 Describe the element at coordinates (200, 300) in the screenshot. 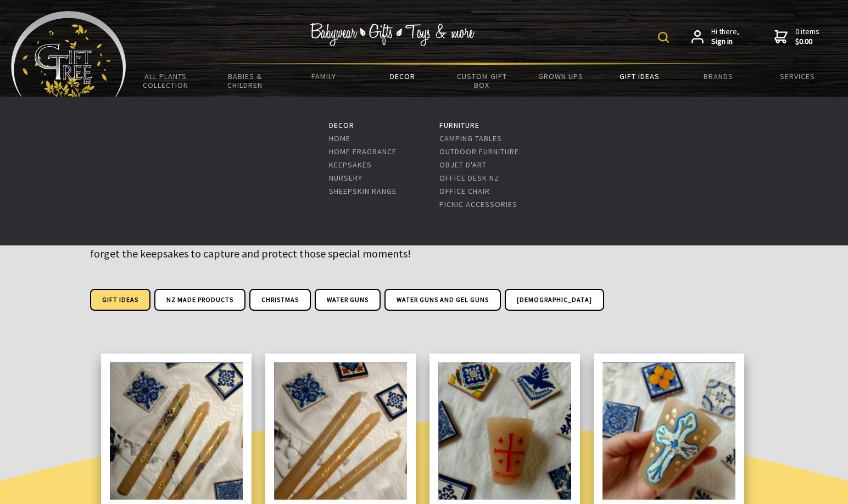

I see `a: NZ Made Products` at that location.